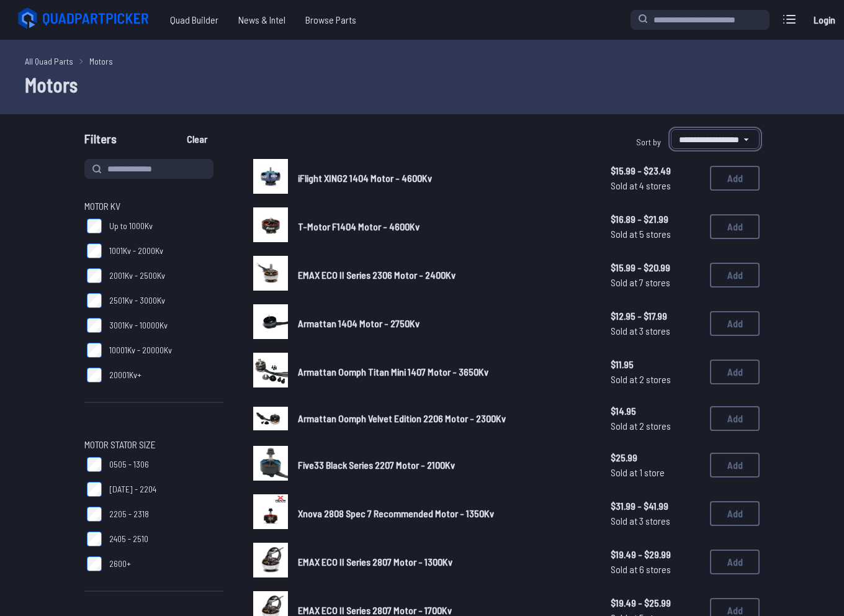 This screenshot has height=616, width=844. Describe the element at coordinates (655, 411) in the screenshot. I see `span: $14.95` at that location.